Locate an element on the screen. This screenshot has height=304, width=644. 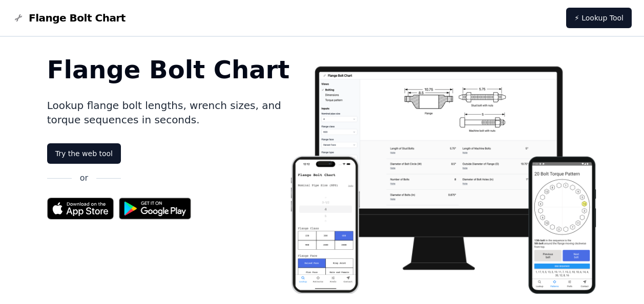
img: Flange Bolt Chart Logo is located at coordinates (19, 18).